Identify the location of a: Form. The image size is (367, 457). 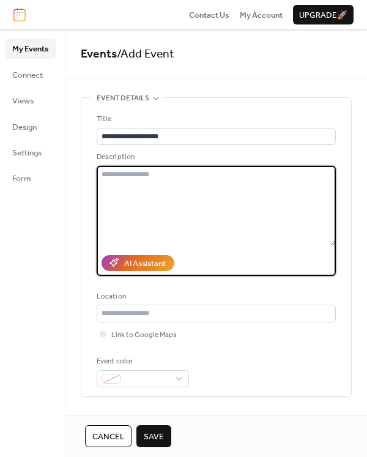
(30, 178).